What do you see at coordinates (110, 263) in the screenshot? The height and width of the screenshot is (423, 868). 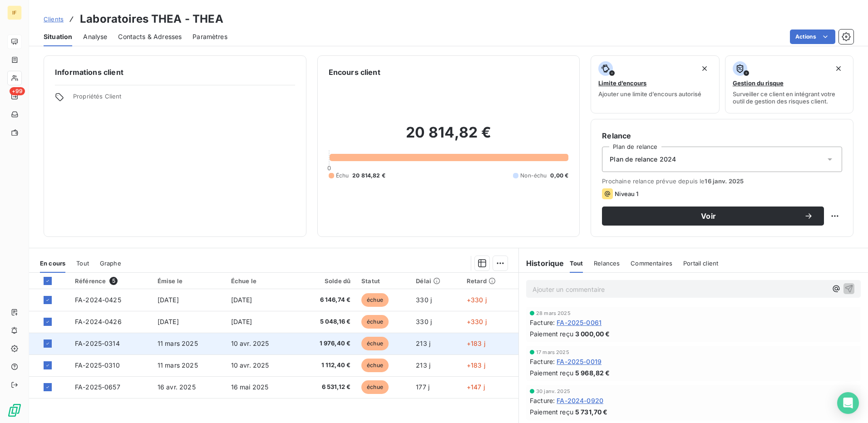 I see `span: Graphe` at bounding box center [110, 263].